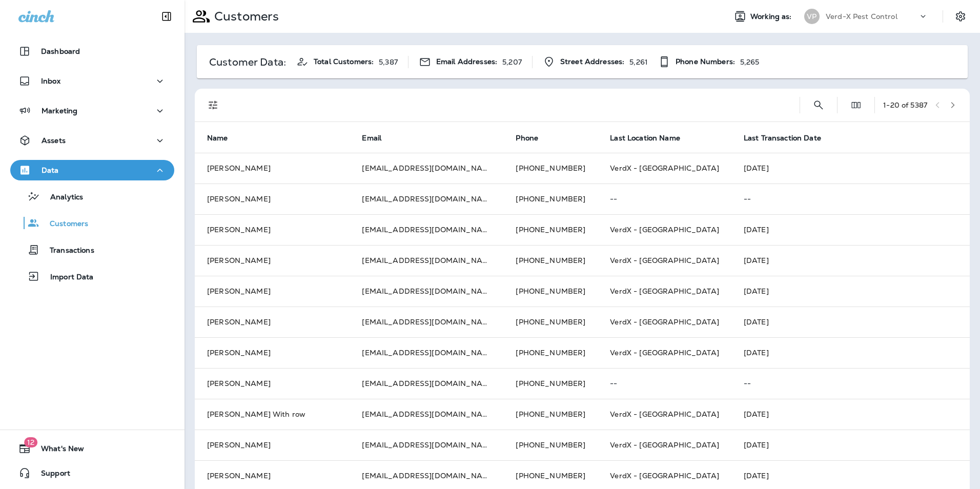 This screenshot has width=980, height=489. What do you see at coordinates (92, 81) in the screenshot?
I see `button: Inbox` at bounding box center [92, 81].